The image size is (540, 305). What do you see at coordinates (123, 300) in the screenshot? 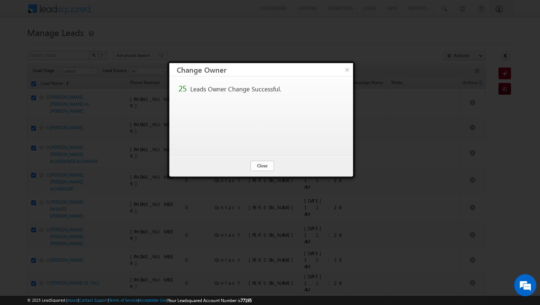
I see `a: Terms of Service` at bounding box center [123, 300].